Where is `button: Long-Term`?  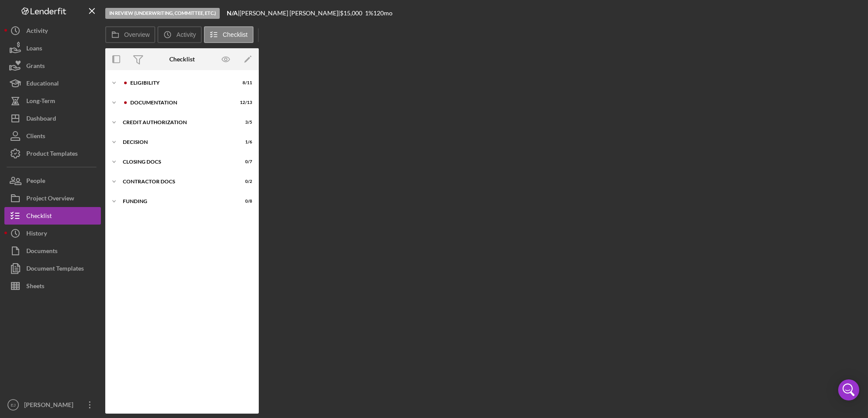
button: Long-Term is located at coordinates (53, 101).